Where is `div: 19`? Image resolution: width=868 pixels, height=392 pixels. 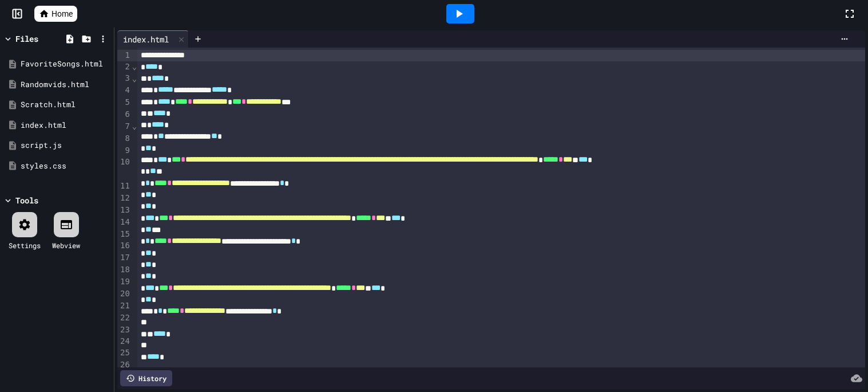 div: 19 is located at coordinates (124, 282).